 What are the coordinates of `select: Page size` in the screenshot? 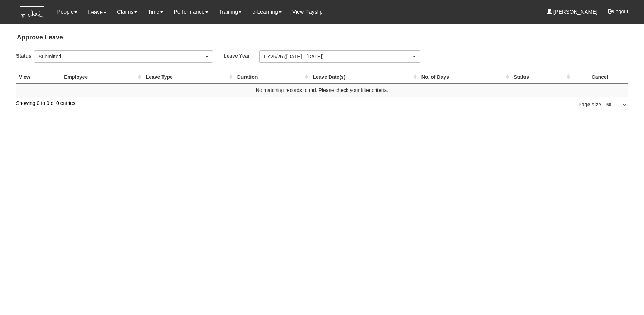 It's located at (614, 105).